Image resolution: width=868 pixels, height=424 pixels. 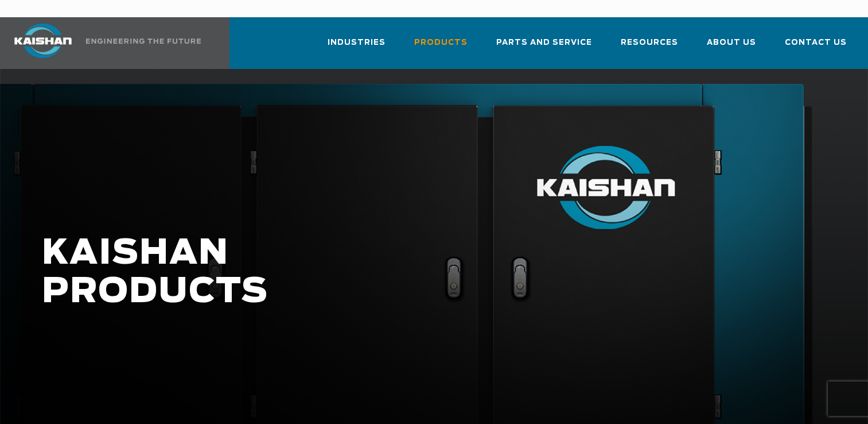 What do you see at coordinates (441, 47) in the screenshot?
I see `a: Products` at bounding box center [441, 47].